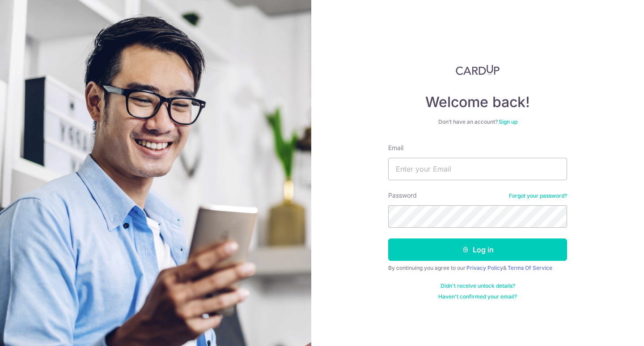 The width and height of the screenshot is (644, 346). What do you see at coordinates (478, 268) in the screenshot?
I see `div: By continuing you agree to our &` at bounding box center [478, 268].